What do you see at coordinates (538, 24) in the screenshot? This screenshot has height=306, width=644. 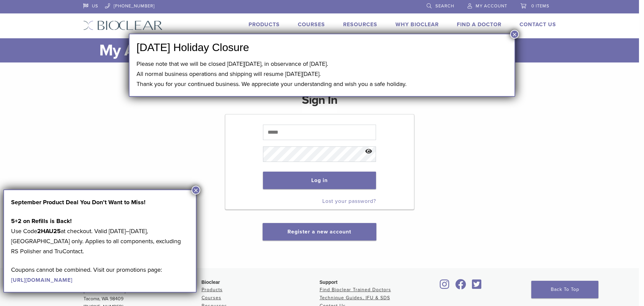 I see `a: Contact Us` at bounding box center [538, 24].